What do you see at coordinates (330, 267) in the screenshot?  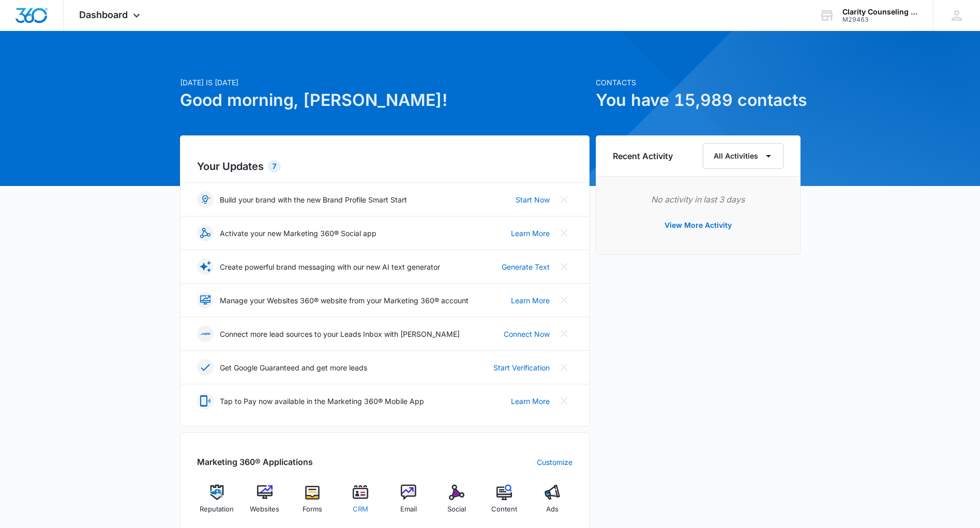 I see `p: Create powerful brand messaging with our new AI text generator` at bounding box center [330, 267].